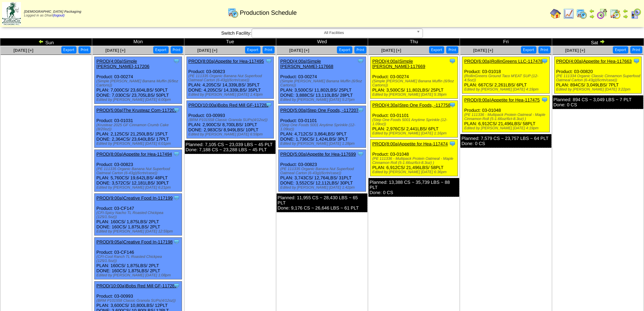  What do you see at coordinates (635, 13) in the screenshot?
I see `img: calendarcustomer.gif` at bounding box center [635, 13].